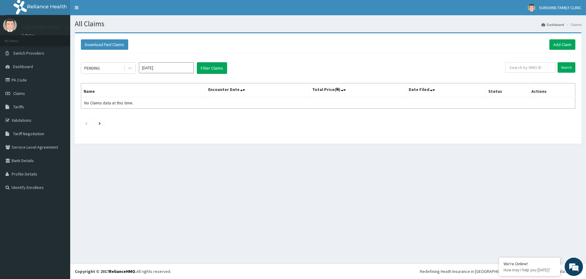 The width and height of the screenshot is (586, 279). What do you see at coordinates (100, 123) in the screenshot?
I see `a: Next page` at bounding box center [100, 123].